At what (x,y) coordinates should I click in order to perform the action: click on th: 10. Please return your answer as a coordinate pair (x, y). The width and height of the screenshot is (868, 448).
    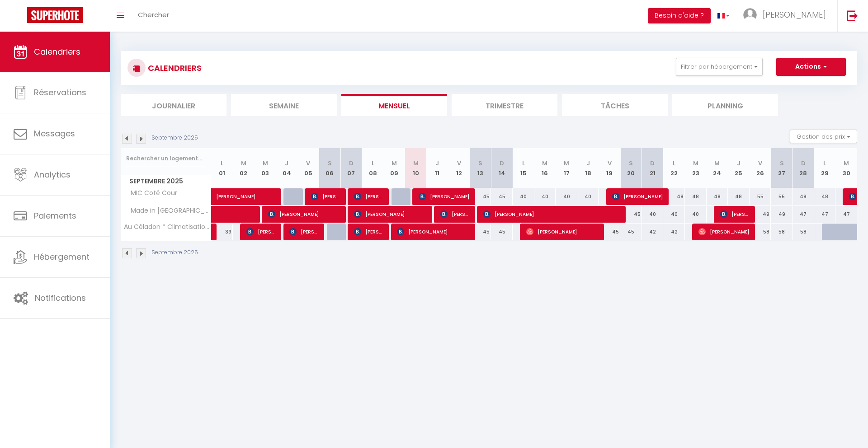
    Looking at the image, I should click on (416, 168).